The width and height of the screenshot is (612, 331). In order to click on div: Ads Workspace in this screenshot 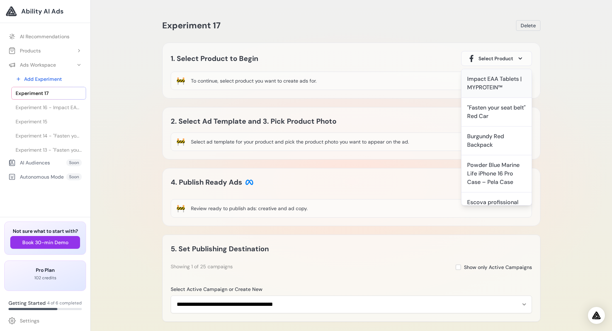, I will do `click(32, 65)`.